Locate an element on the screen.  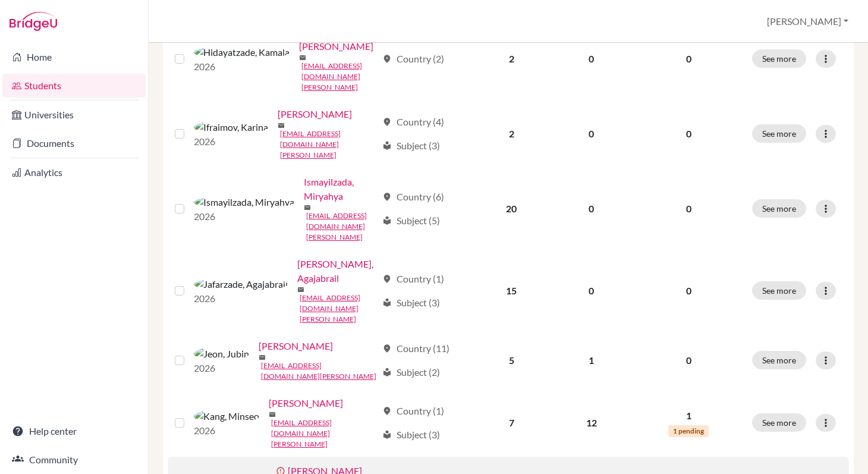
div: Subject (2) is located at coordinates (411, 372).